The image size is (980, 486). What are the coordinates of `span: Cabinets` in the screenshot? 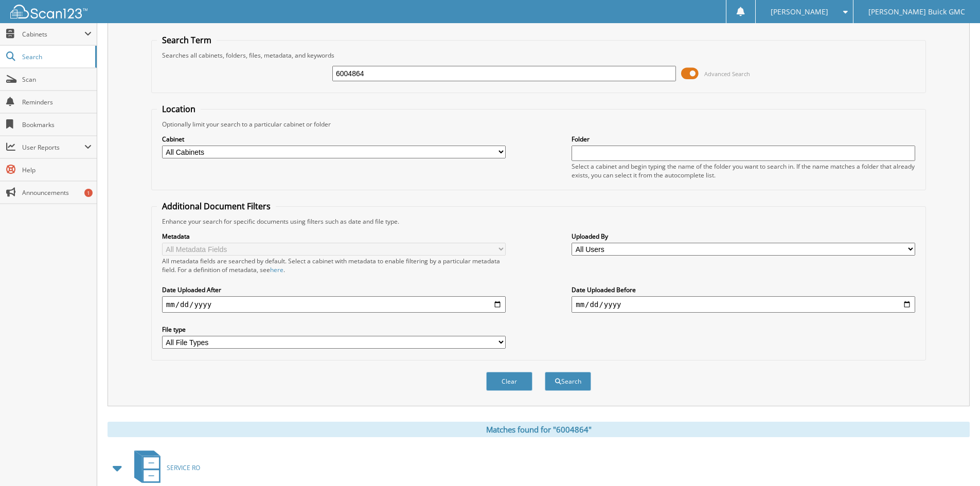 It's located at (53, 34).